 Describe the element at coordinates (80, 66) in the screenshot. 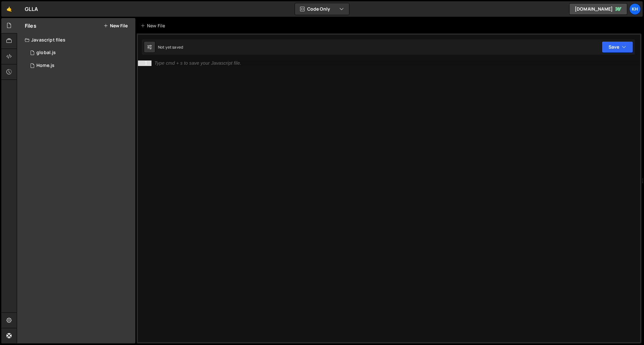

I see `div: 16108/43262.js` at that location.